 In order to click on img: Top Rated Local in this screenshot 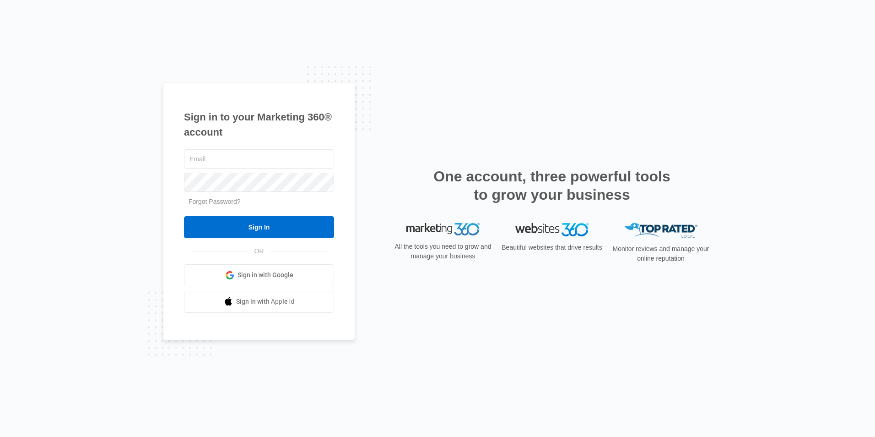, I will do `click(661, 230)`.